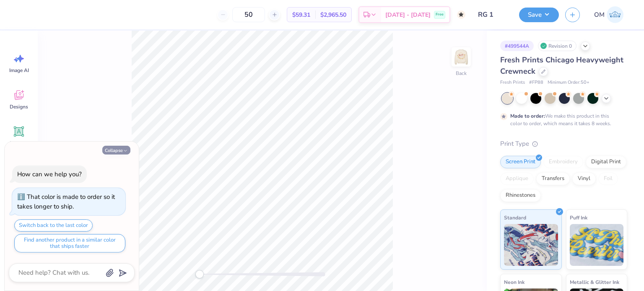  Describe the element at coordinates (609, 15) in the screenshot. I see `a: OM` at that location.